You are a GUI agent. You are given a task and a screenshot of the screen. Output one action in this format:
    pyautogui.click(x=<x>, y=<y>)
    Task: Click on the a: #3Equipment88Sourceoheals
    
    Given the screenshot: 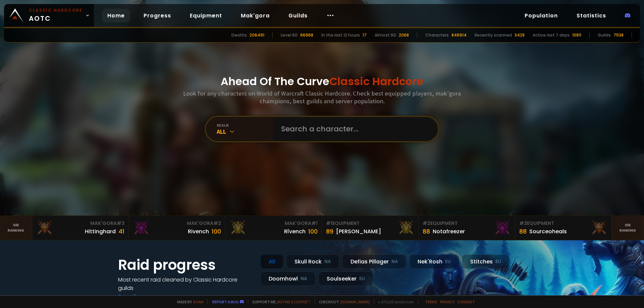 What is the action you would take?
    pyautogui.click(x=564, y=228)
    